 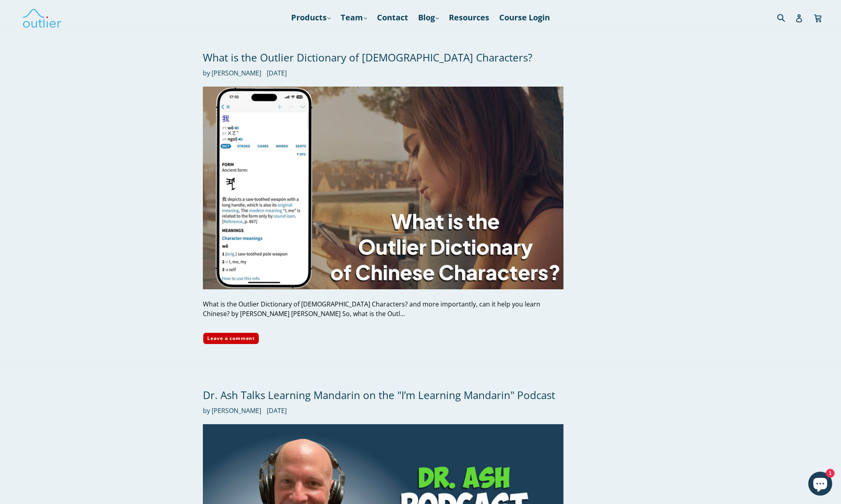 What do you see at coordinates (383, 188) in the screenshot?
I see `img: What is the Outlier Dictionary of Chinese Characters?` at bounding box center [383, 188].